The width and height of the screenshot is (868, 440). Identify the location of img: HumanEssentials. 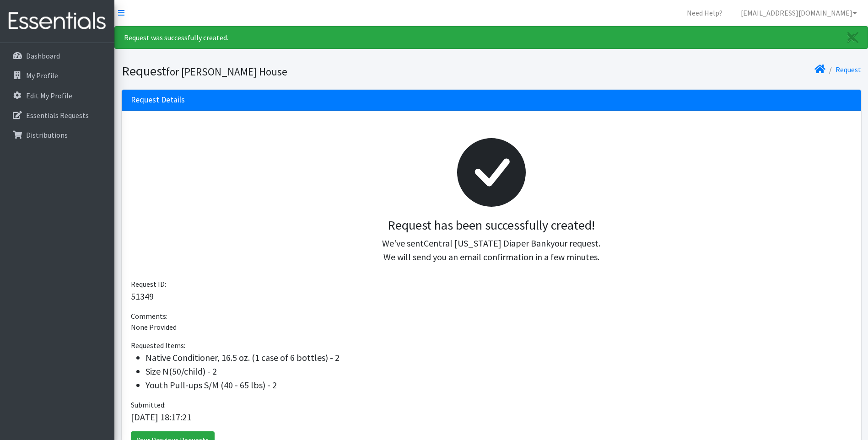
(58, 21).